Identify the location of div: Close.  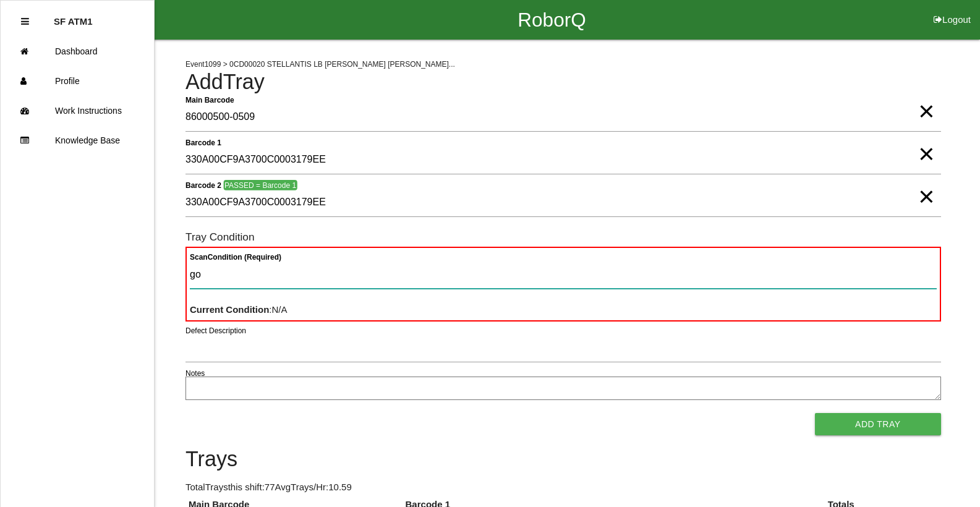
(24, 22).